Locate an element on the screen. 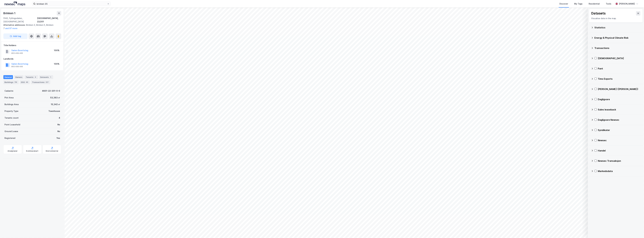 This screenshot has height=238, width=644. div: General is located at coordinates (8, 77).